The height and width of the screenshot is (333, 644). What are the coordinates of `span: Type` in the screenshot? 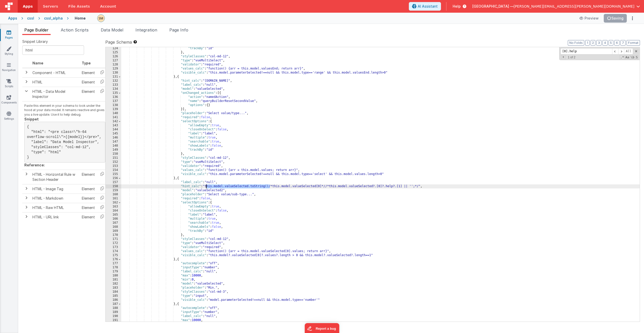 It's located at (86, 63).